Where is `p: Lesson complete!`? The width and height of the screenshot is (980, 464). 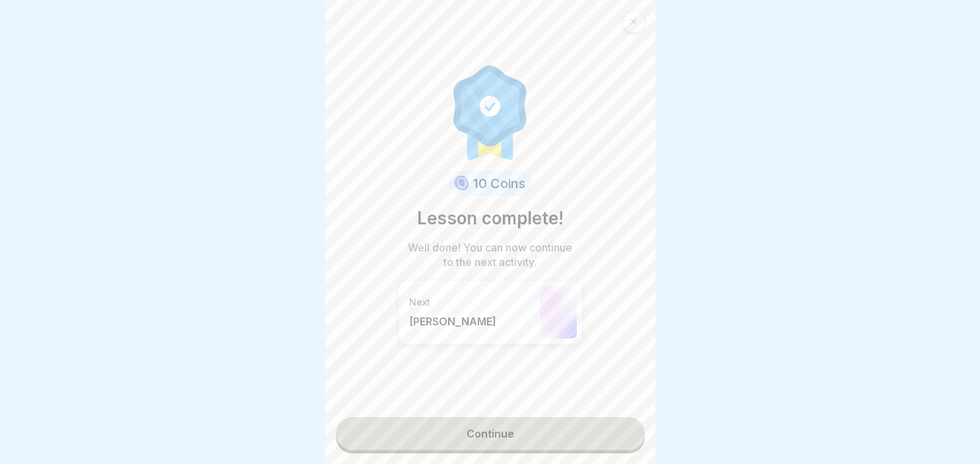
p: Lesson complete! is located at coordinates (490, 219).